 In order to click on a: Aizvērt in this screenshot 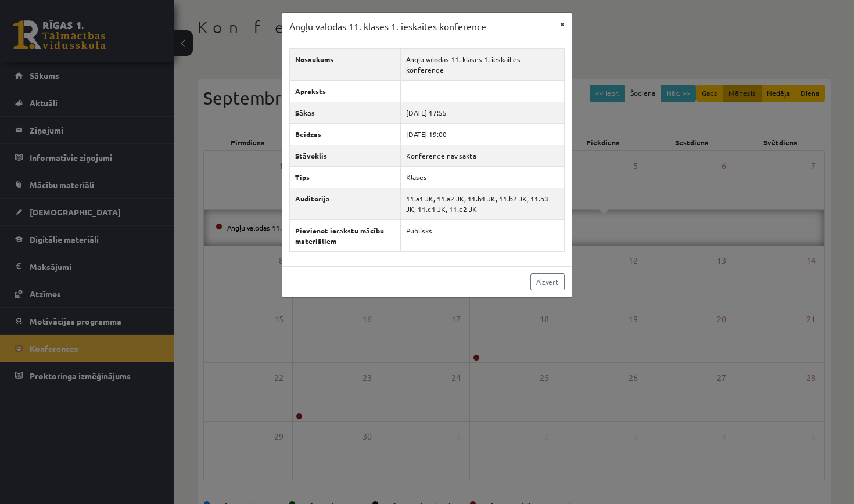, I will do `click(547, 282)`.